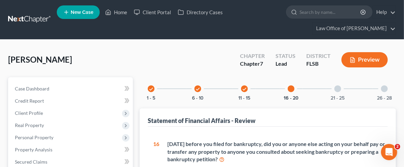 Image resolution: width=404 pixels, height=167 pixels. I want to click on div: District, so click(318, 56).